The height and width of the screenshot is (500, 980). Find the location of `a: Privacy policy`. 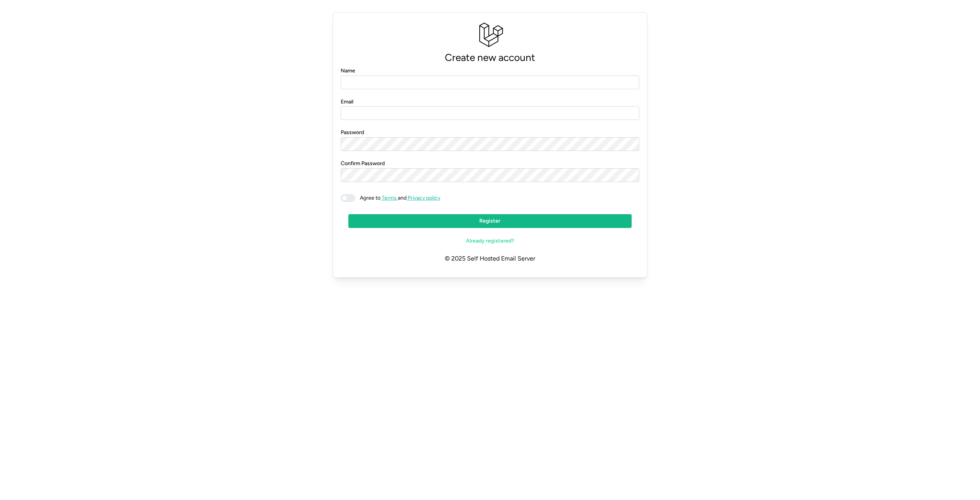

a: Privacy policy is located at coordinates (423, 198).